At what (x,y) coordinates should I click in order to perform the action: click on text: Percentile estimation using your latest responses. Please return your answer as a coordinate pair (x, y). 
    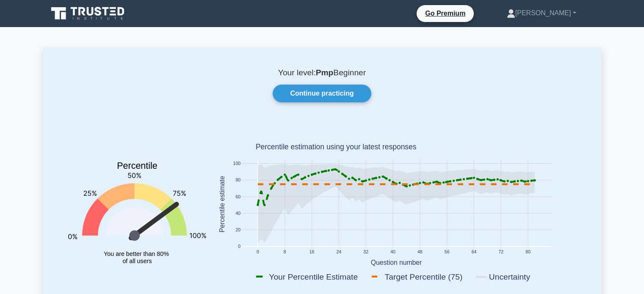
    Looking at the image, I should click on (336, 147).